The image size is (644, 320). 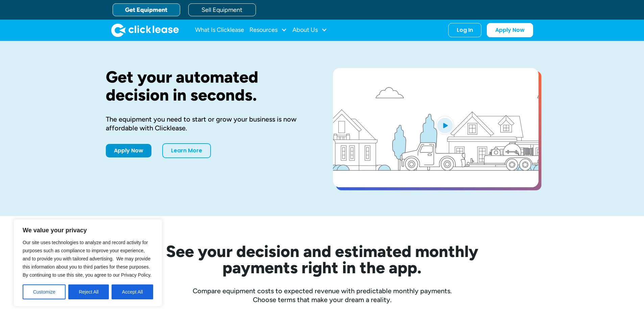 I want to click on a: Get Equipment, so click(x=147, y=10).